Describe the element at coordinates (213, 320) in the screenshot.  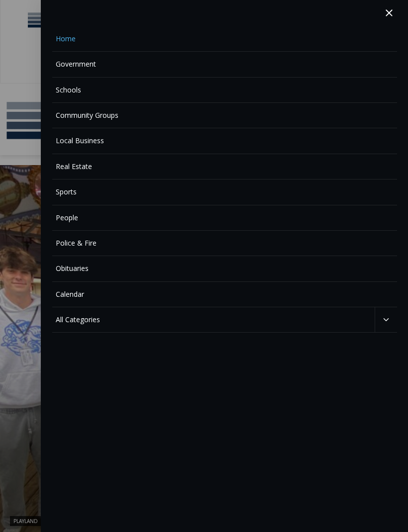
I see `a: All Categories` at that location.